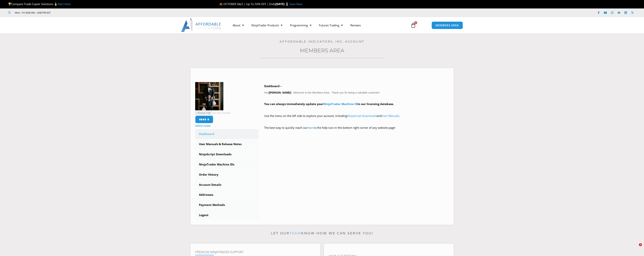  Describe the element at coordinates (64, 4) in the screenshot. I see `a: Start Here` at that location.